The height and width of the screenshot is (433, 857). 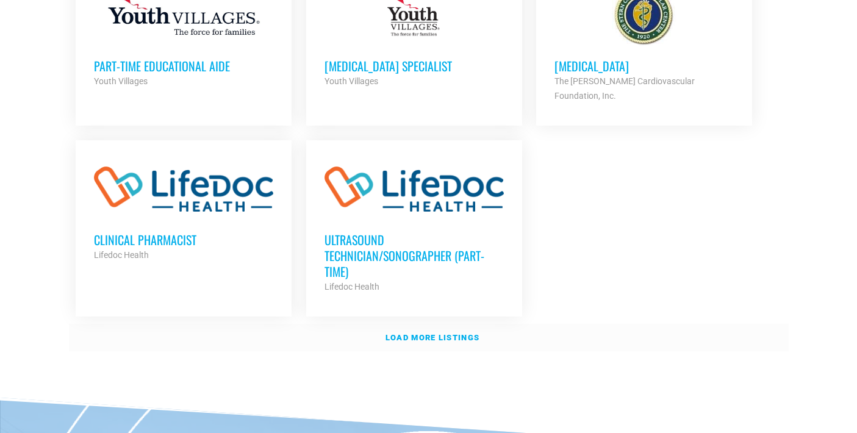 I want to click on a: Clinical Pharmacist Lifedoc Health, so click(x=184, y=210).